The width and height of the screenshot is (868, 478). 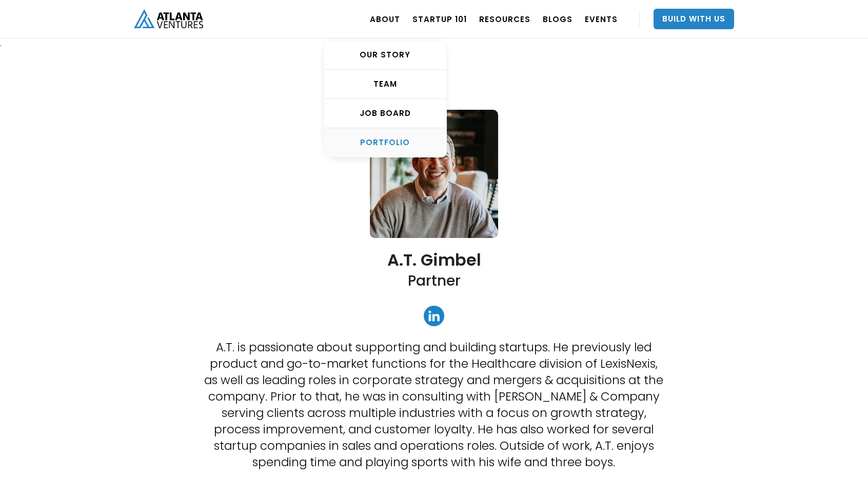 I want to click on h2: A.T. Gimbel, so click(x=434, y=260).